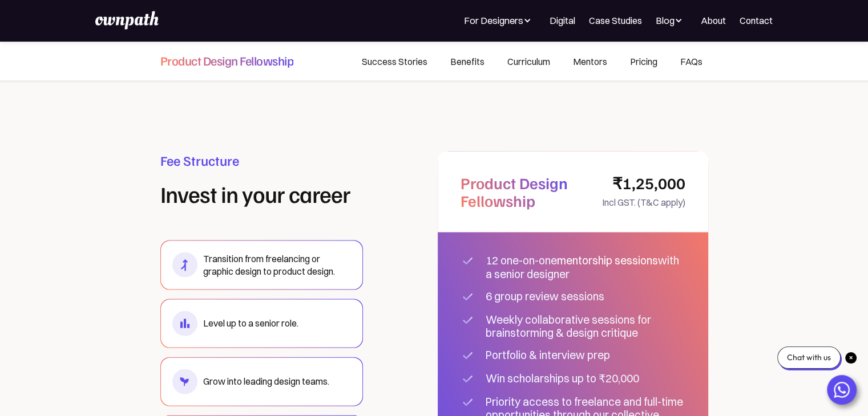  What do you see at coordinates (261, 160) in the screenshot?
I see `h3: Fee Structure` at bounding box center [261, 160].